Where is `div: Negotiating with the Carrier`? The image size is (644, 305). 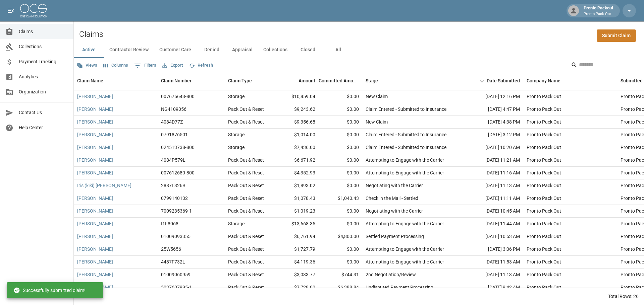
div: Negotiating with the Carrier is located at coordinates (394, 186).